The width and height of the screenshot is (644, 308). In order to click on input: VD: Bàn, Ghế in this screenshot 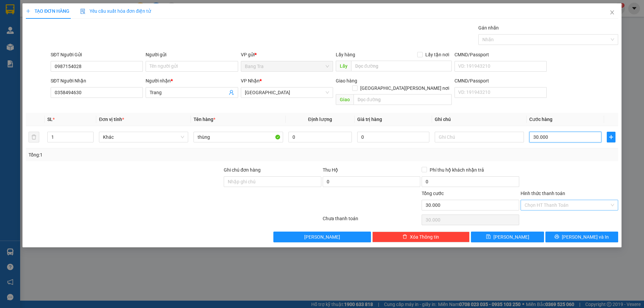, I will do `click(238, 137)`.